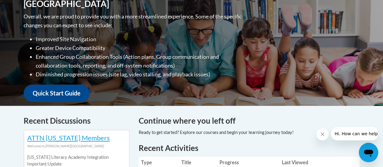  I want to click on li: Improved Site Navigation, so click(139, 39).